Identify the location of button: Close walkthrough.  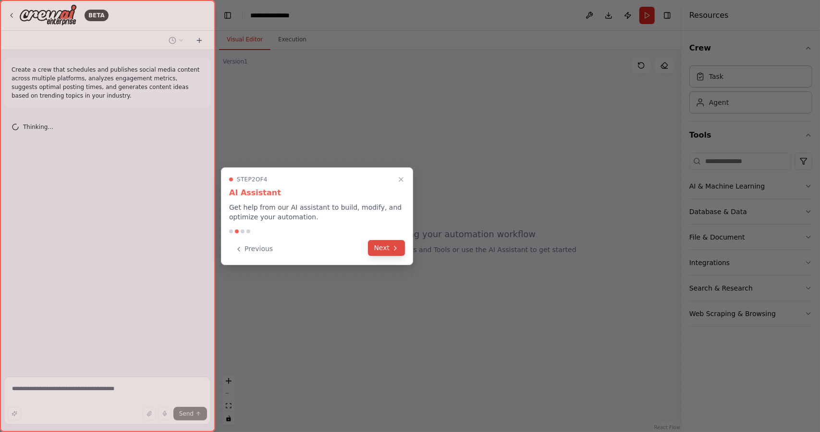
(401, 179).